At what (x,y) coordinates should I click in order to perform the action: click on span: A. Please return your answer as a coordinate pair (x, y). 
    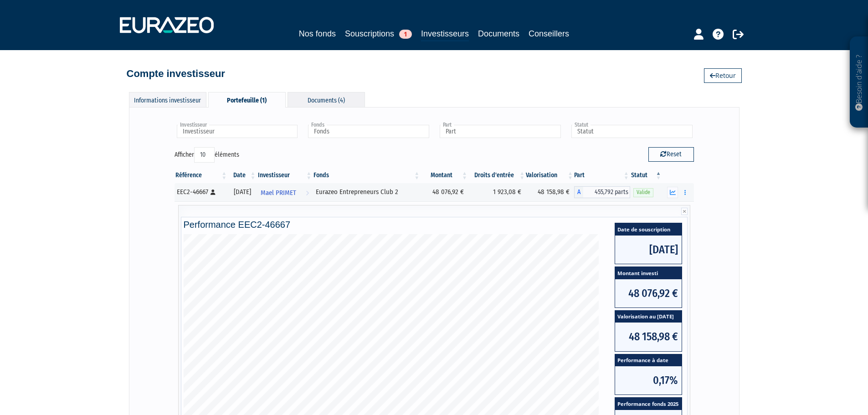
    Looking at the image, I should click on (579, 192).